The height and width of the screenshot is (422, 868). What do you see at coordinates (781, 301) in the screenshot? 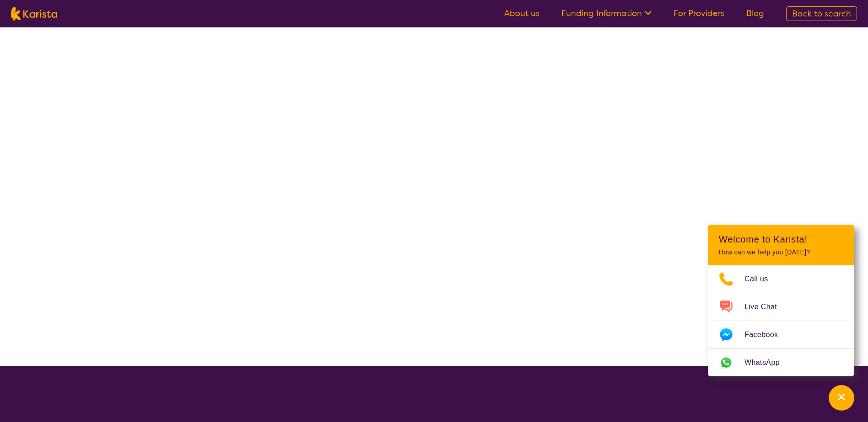
I see `div: Channel Menu` at bounding box center [781, 301].